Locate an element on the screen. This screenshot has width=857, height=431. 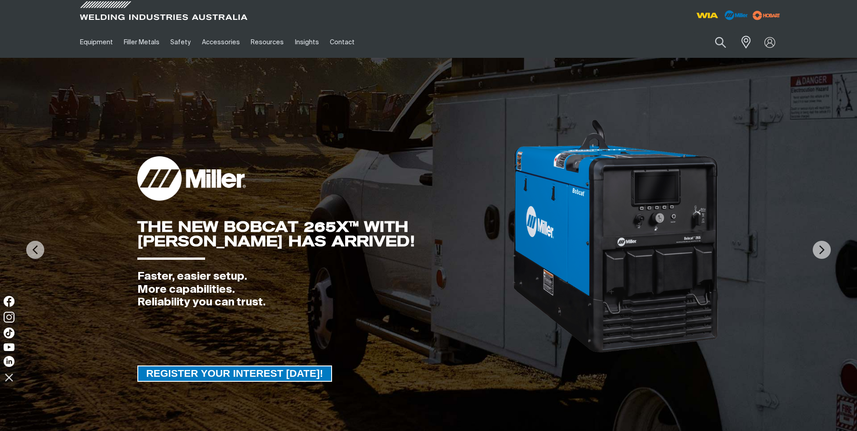
a: Contact is located at coordinates (342, 42).